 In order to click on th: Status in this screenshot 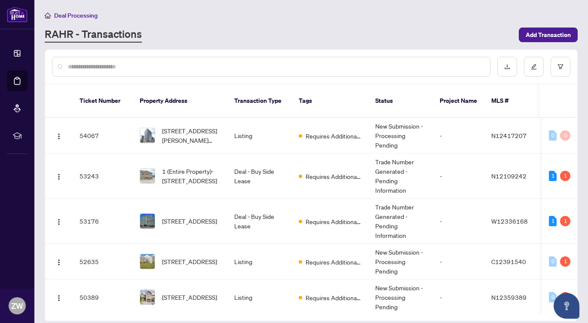, I will do `click(401, 101)`.